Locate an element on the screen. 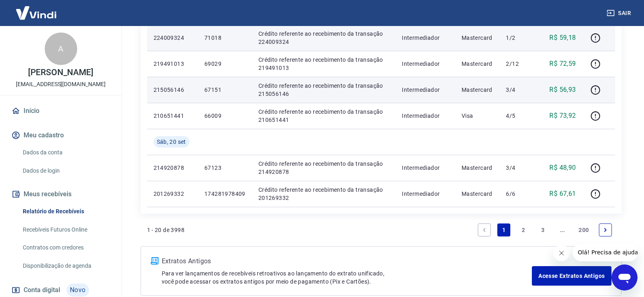 This screenshot has width=644, height=297. button: Sair is located at coordinates (620, 13).